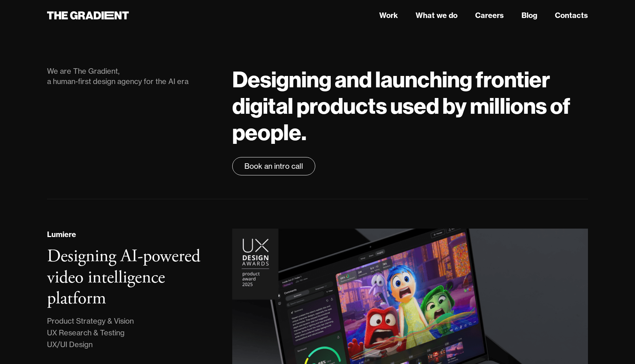 Image resolution: width=635 pixels, height=364 pixels. Describe the element at coordinates (388, 15) in the screenshot. I see `a: Work` at that location.